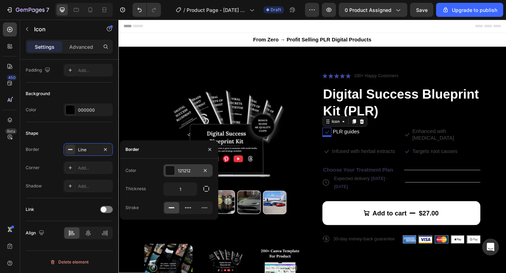 The image size is (506, 273). What do you see at coordinates (386, 239) in the screenshot?
I see `img: gempages_432750572815254551-50576910-49f7-4ca6-9684-eab855df947e.png` at bounding box center [386, 239].